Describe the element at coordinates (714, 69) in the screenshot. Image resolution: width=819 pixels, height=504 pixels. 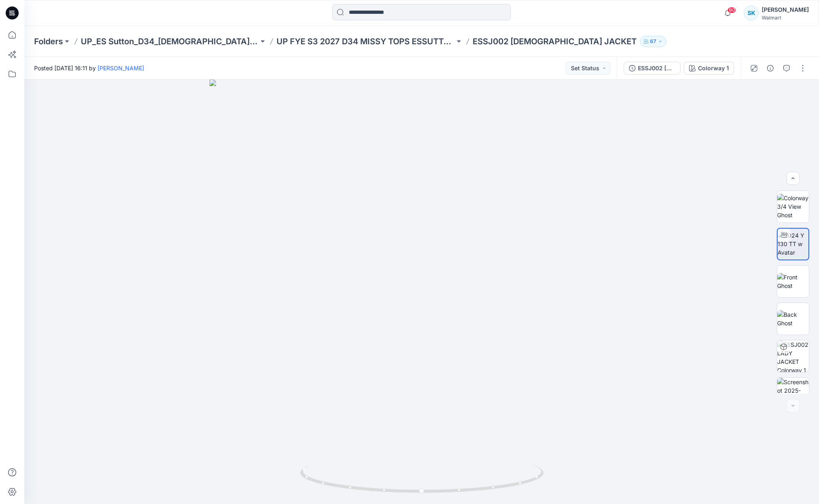
I see `div: Colorway 1` at that location.